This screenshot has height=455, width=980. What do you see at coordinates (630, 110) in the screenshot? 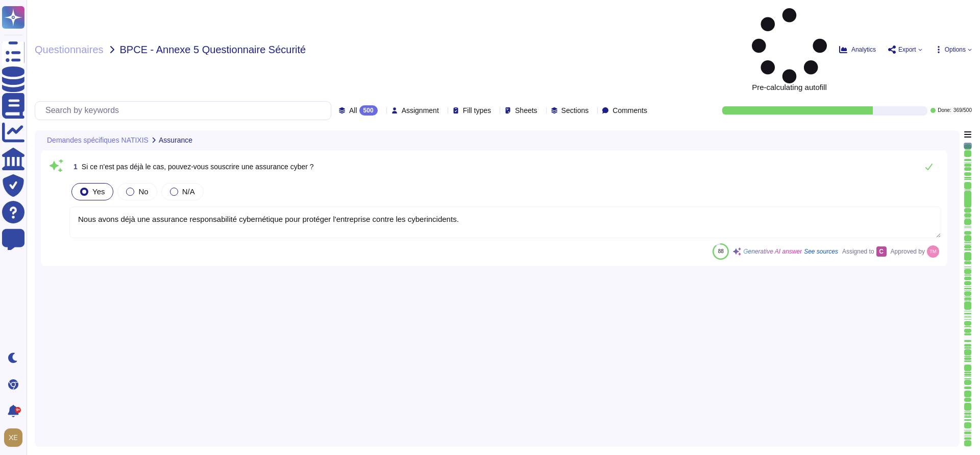
I see `span: Comments` at bounding box center [630, 110].